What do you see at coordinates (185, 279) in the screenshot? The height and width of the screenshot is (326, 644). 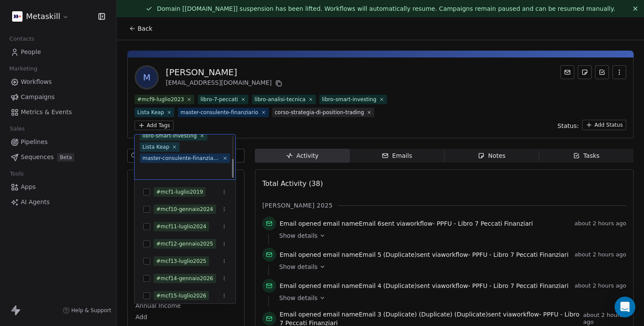 I see `div: #mcf14-gennaio2026` at bounding box center [185, 279].